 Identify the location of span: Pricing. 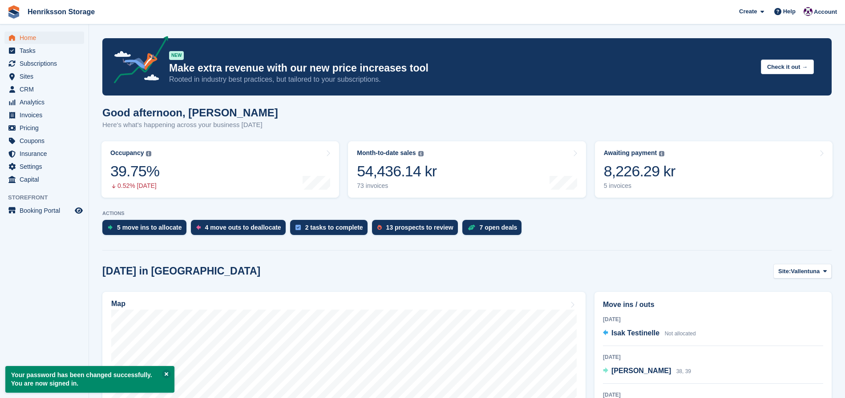
(46, 128).